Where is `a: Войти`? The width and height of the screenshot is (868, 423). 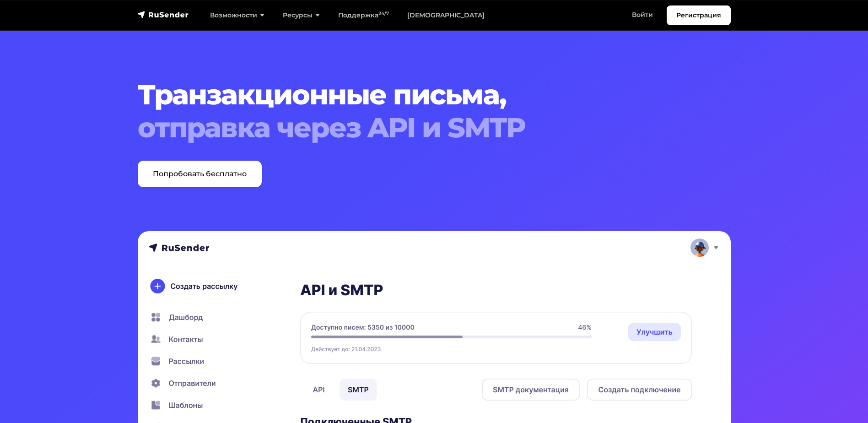
a: Войти is located at coordinates (642, 15).